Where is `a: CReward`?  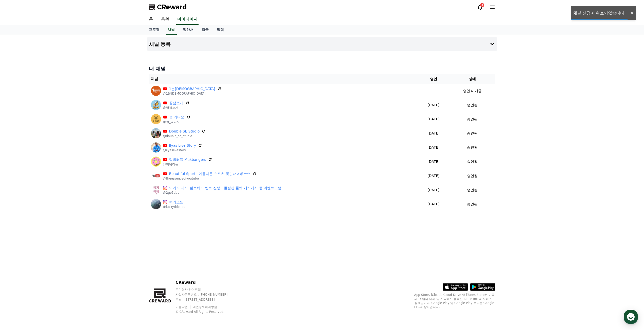 a: CReward is located at coordinates (168, 7).